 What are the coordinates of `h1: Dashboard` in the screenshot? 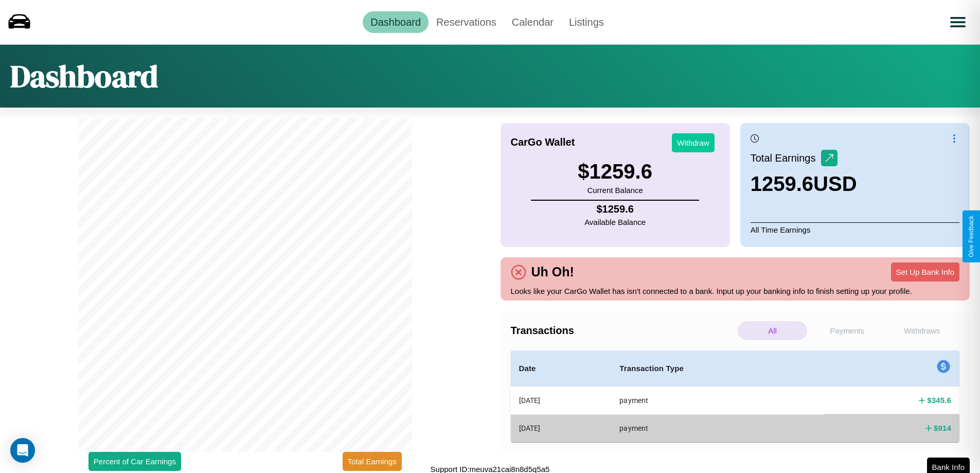 It's located at (84, 76).